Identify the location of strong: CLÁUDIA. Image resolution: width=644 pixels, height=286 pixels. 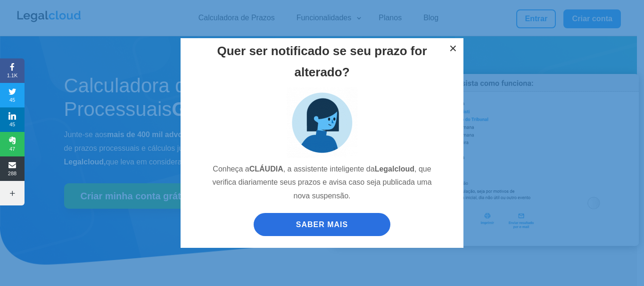
(267, 169).